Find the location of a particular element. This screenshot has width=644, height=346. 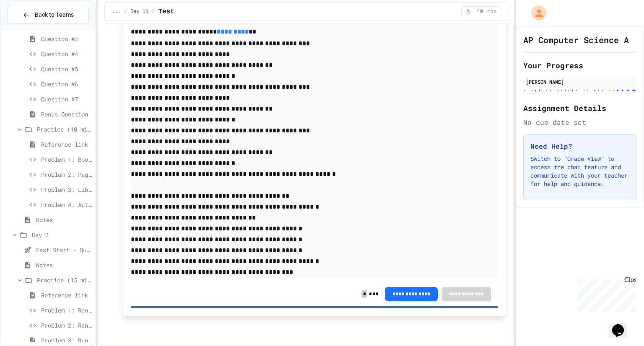

span: Day 2 is located at coordinates (61, 235).